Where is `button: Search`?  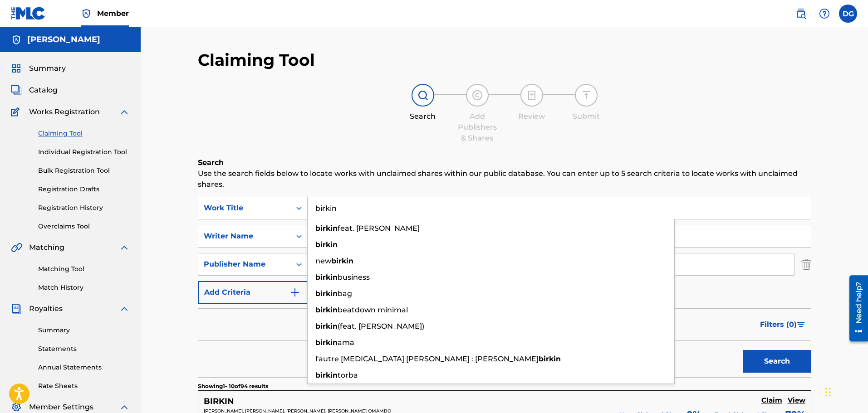
button: Search is located at coordinates (777, 362).